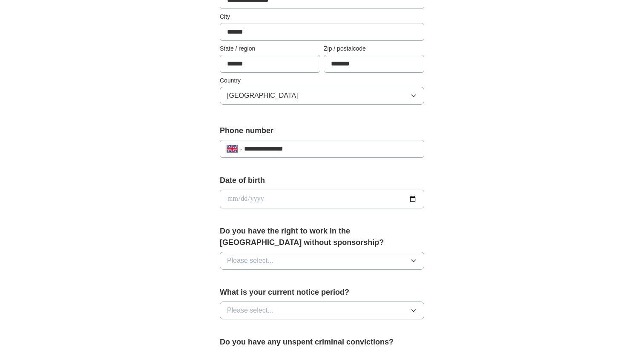 This screenshot has height=350, width=644. What do you see at coordinates (322, 342) in the screenshot?
I see `label: Do you have any unspent criminal convictions?` at bounding box center [322, 342].